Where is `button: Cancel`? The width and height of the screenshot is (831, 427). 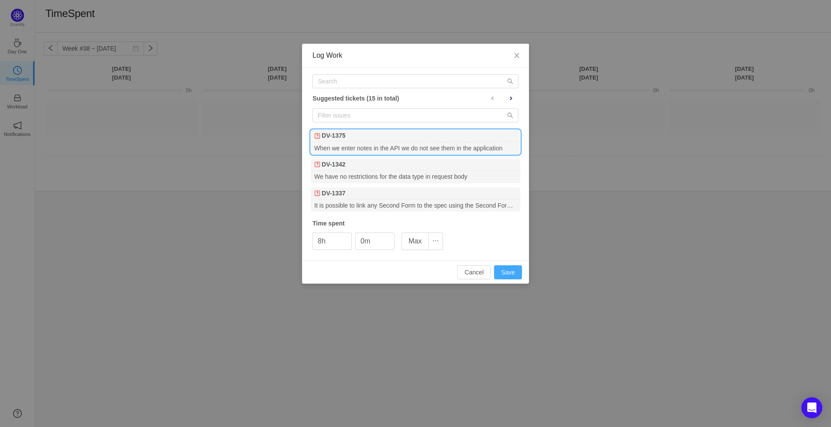
button: Cancel is located at coordinates (474, 272).